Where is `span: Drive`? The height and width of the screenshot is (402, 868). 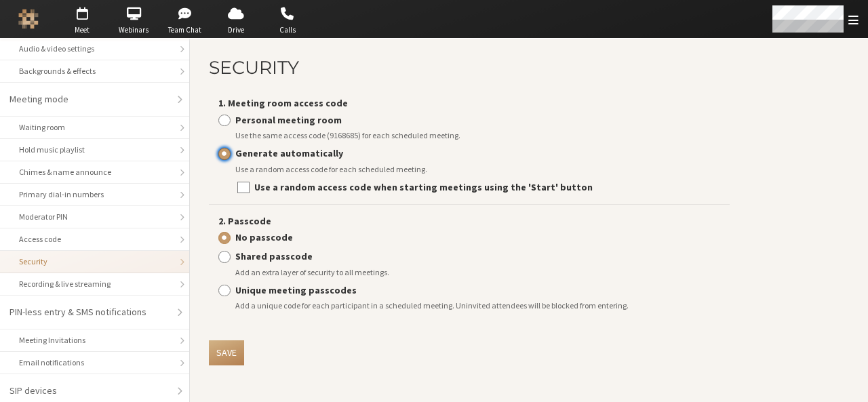 span: Drive is located at coordinates (236, 30).